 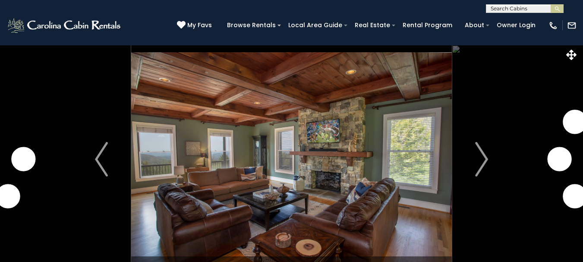 What do you see at coordinates (315, 25) in the screenshot?
I see `a: Local Area Guide` at bounding box center [315, 25].